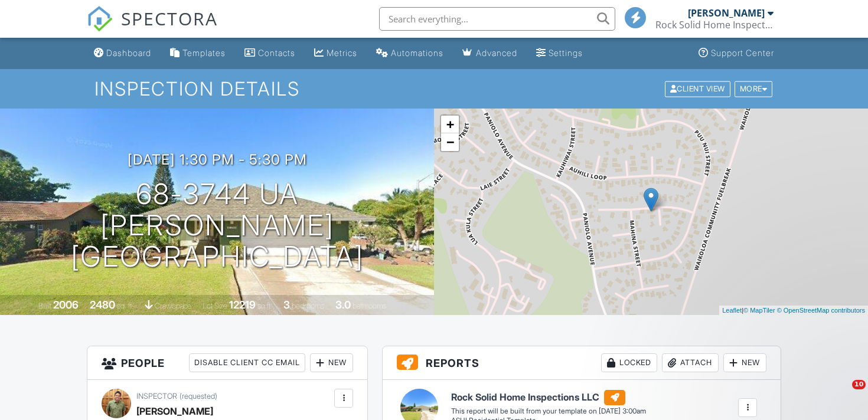  Describe the element at coordinates (100, 19) in the screenshot. I see `img: The Best Home Inspection Software - Spectora` at that location.